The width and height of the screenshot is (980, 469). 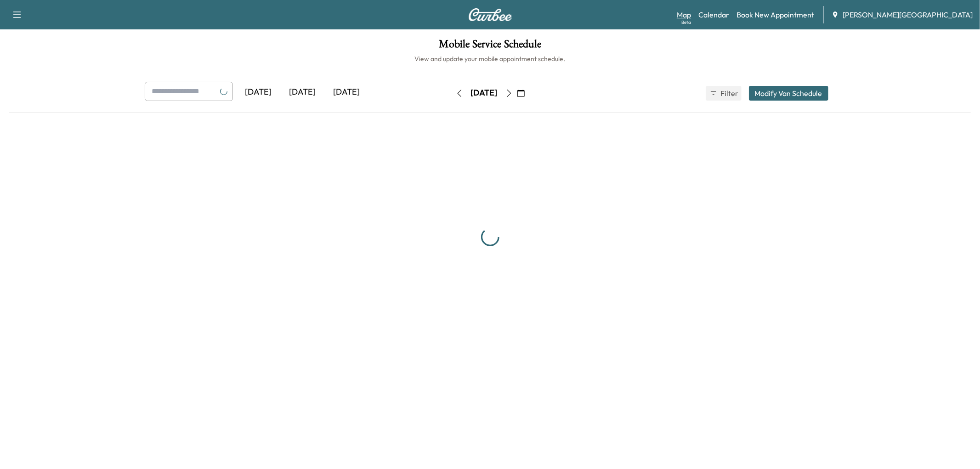 I want to click on a: Calendar, so click(x=713, y=15).